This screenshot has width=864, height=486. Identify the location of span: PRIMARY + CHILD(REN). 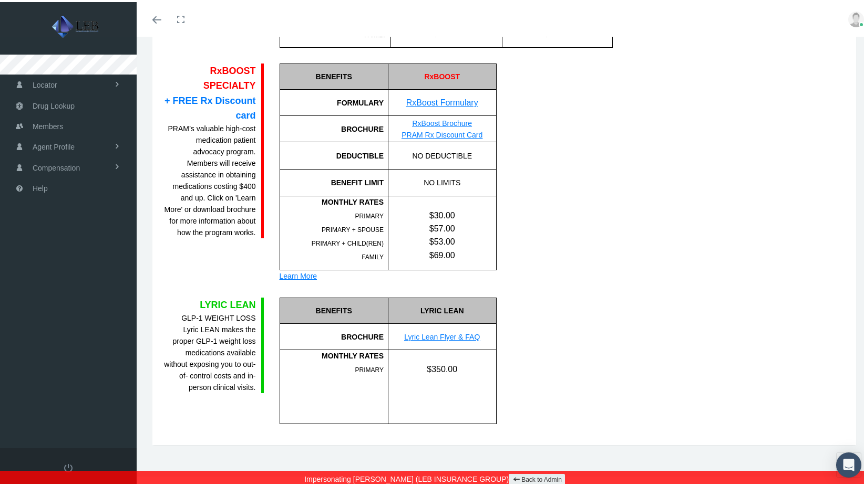
(347, 242).